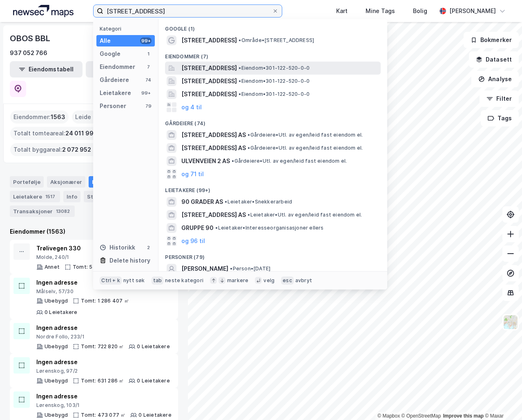  What do you see at coordinates (148, 106) in the screenshot?
I see `div: 79` at bounding box center [148, 106].